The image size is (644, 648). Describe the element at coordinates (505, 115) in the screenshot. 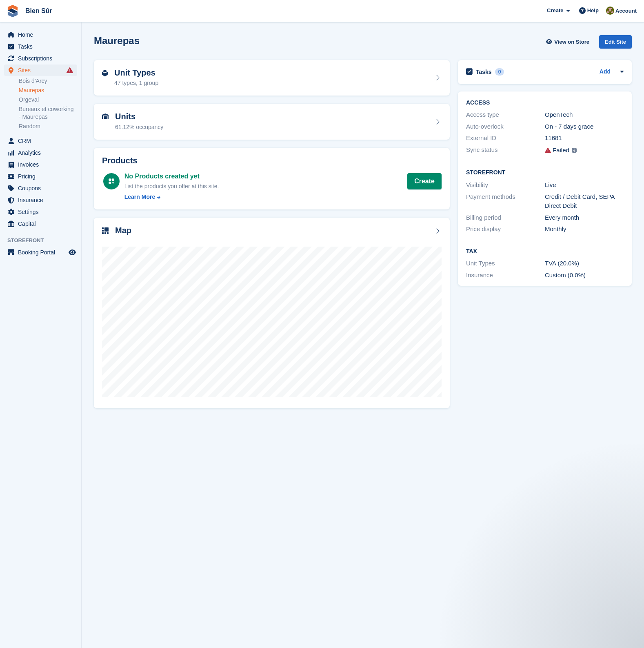

I see `div: Access type` at that location.